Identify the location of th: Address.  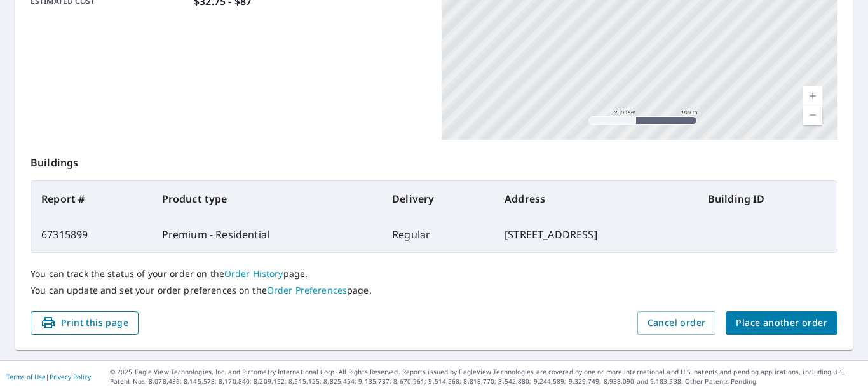
(596, 199).